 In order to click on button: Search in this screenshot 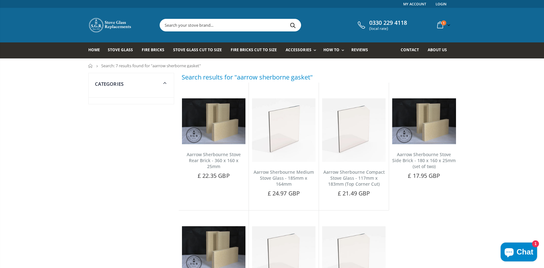, I will do `click(293, 25)`.